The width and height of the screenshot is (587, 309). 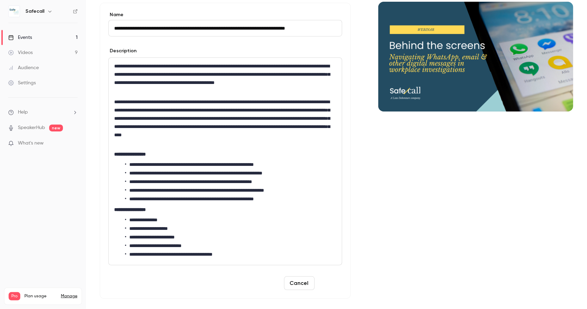 I want to click on button: Cancel, so click(x=299, y=283).